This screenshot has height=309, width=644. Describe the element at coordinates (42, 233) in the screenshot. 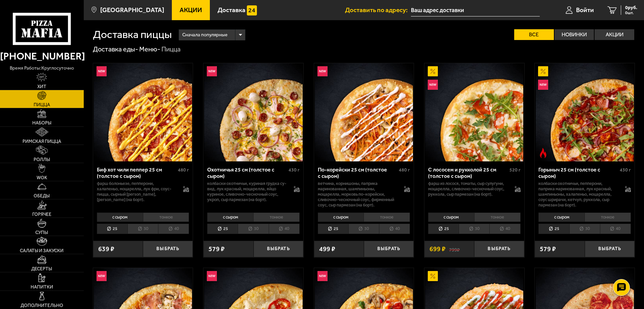

I see `span: Супы` at that location.